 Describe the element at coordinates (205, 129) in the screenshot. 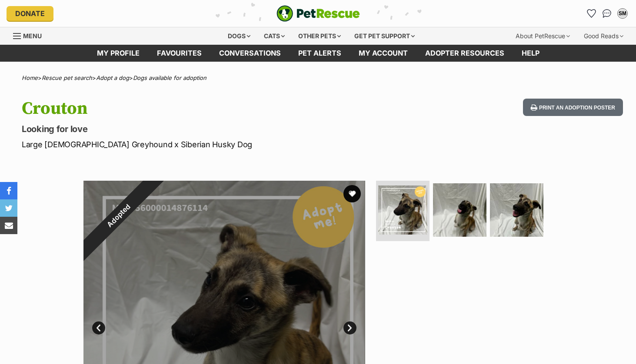

I see `p: Looking for love` at that location.